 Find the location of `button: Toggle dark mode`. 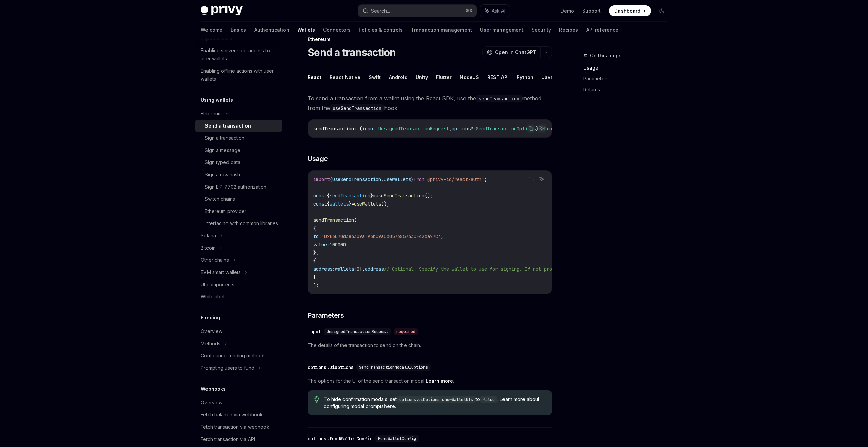

button: Toggle dark mode is located at coordinates (662, 11).